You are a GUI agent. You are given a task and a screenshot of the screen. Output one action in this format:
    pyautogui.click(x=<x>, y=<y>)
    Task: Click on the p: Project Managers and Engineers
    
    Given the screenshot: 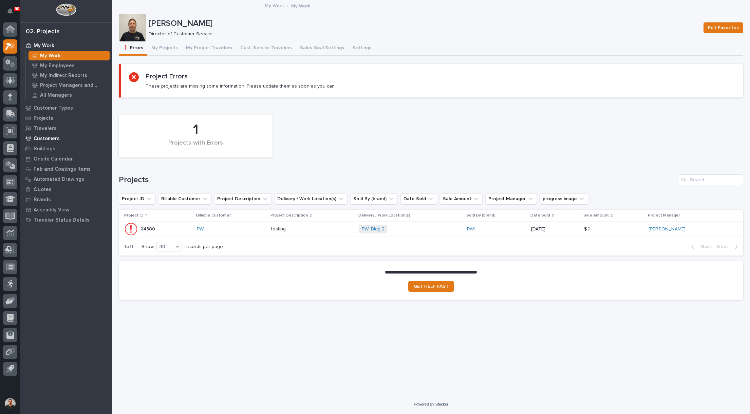 What is the action you would take?
    pyautogui.click(x=73, y=86)
    